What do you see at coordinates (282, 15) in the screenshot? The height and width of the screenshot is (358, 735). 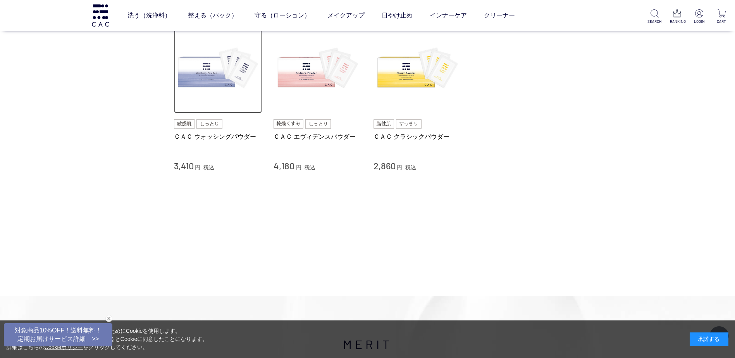 I see `a: 守る（ローション）` at bounding box center [282, 15].